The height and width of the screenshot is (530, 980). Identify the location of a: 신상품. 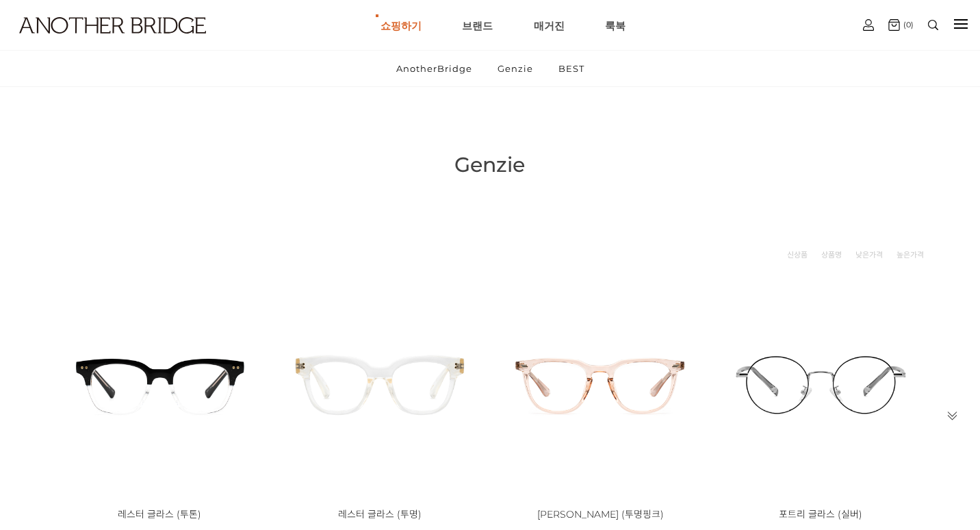
(798, 255).